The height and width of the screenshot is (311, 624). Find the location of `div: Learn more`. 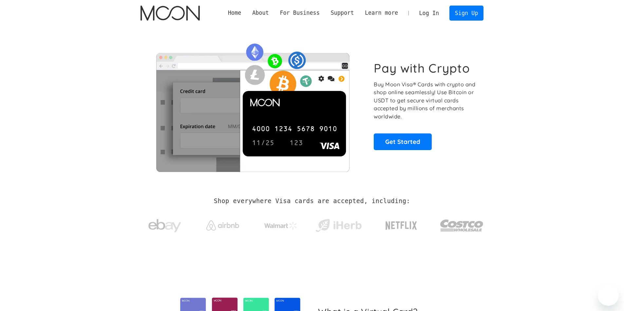

div: Learn more is located at coordinates (381, 13).